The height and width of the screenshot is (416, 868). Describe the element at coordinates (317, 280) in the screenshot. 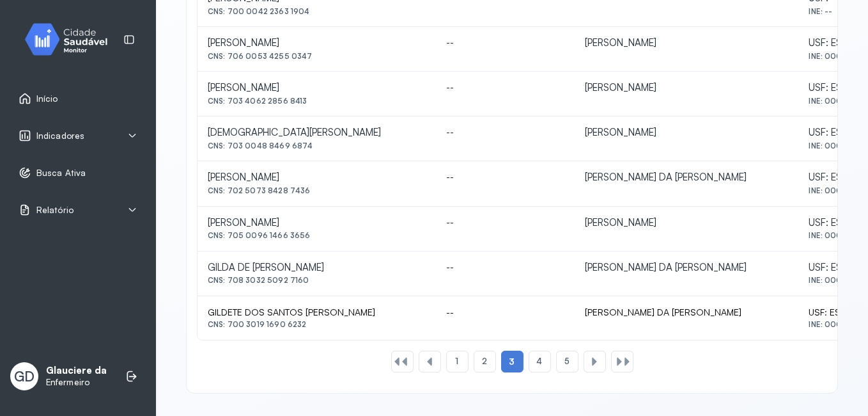

I see `div: CNS: 708 3032 5092 7160` at that location.